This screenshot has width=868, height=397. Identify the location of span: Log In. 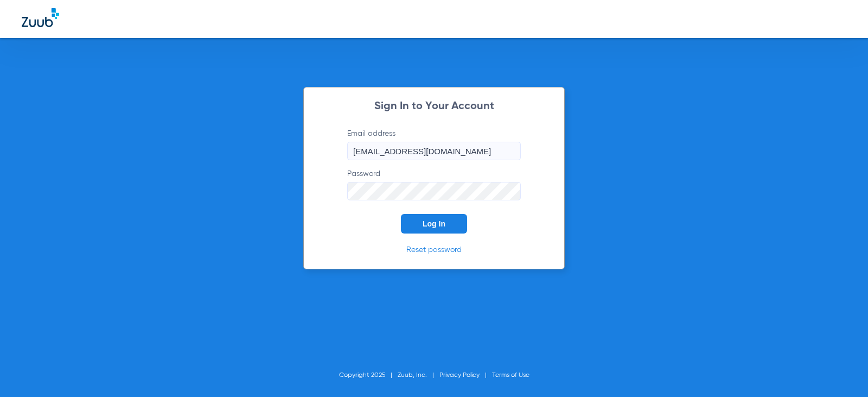
(434, 223).